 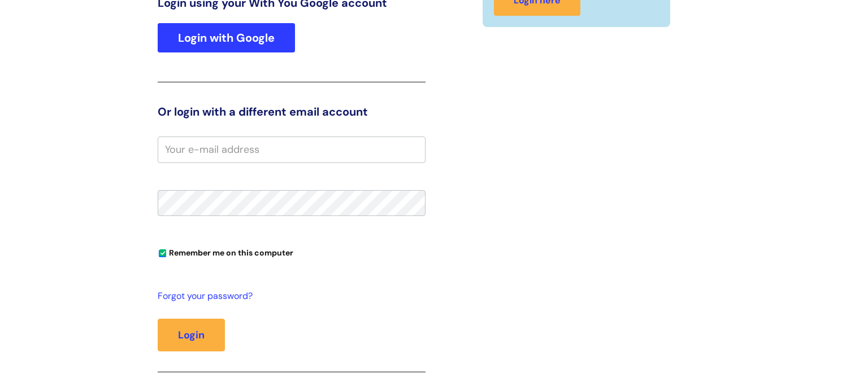 What do you see at coordinates (162, 254) in the screenshot?
I see `input: Remember me on this computer` at bounding box center [162, 254].